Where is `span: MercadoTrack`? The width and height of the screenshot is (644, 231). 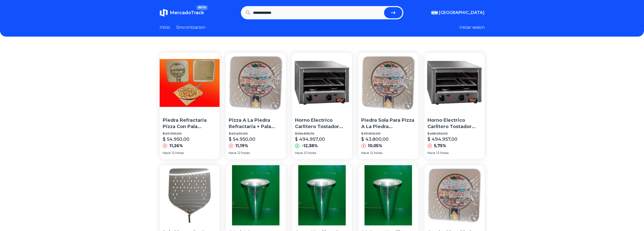 span: MercadoTrack is located at coordinates (187, 13).